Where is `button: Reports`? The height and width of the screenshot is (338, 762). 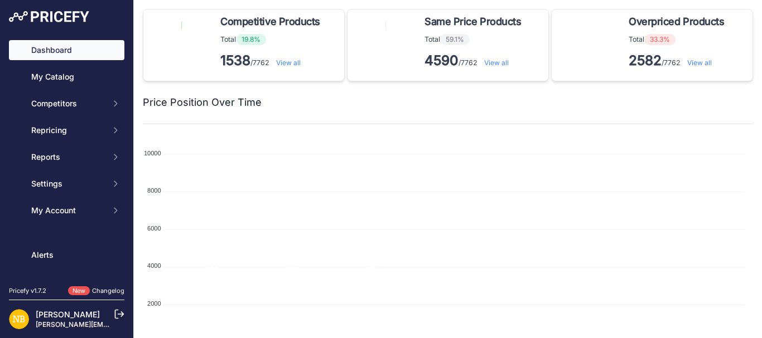
button: Reports is located at coordinates (66, 157).